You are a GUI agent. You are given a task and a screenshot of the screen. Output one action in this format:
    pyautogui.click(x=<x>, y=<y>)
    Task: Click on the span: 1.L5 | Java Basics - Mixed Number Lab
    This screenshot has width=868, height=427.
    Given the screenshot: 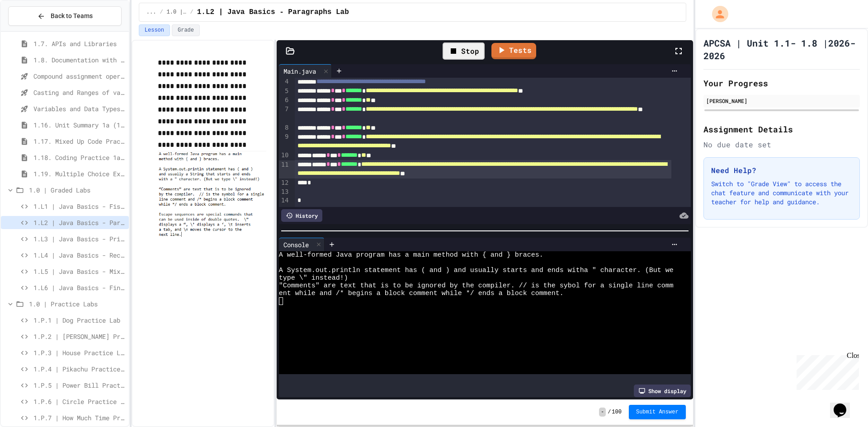 What is the action you would take?
    pyautogui.click(x=79, y=271)
    